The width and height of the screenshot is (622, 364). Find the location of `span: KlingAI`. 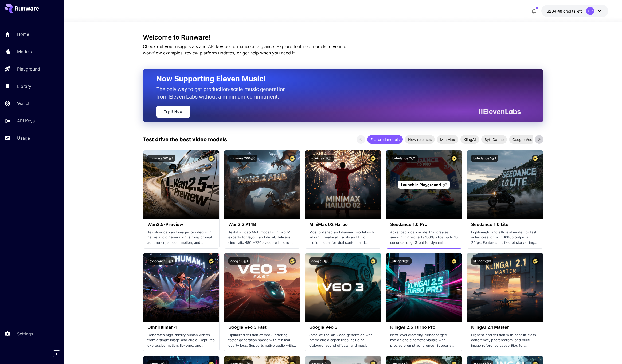

span: KlingAI is located at coordinates (470, 139).